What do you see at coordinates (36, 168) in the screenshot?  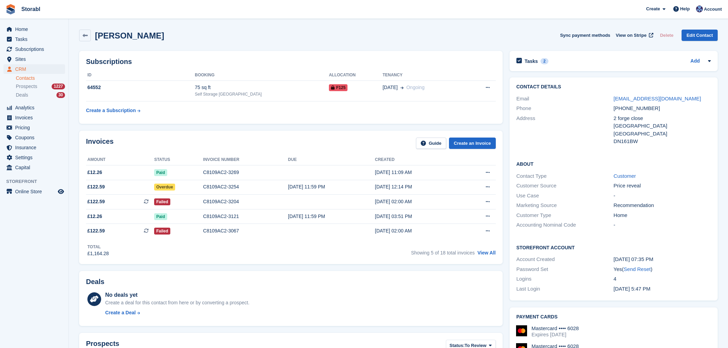 I see `span: Capital` at bounding box center [36, 168].